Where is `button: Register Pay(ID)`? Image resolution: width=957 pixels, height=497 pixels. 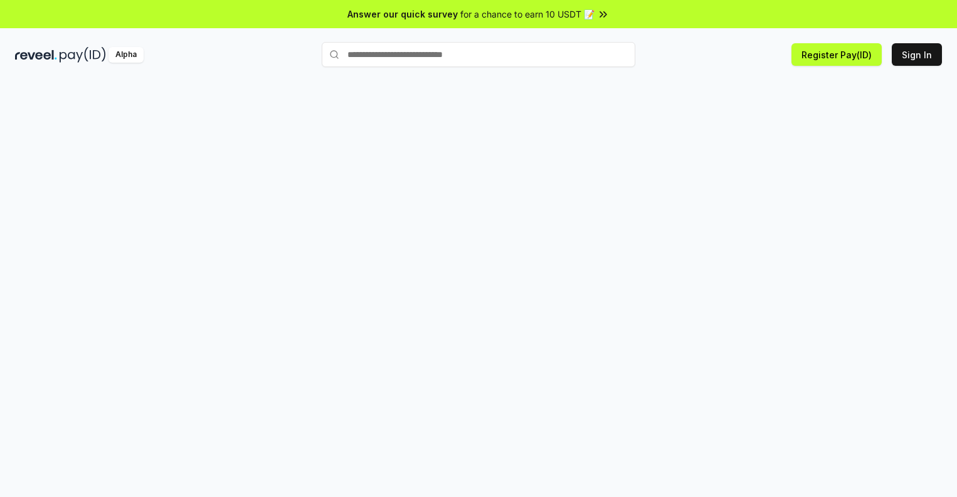 button: Register Pay(ID) is located at coordinates (837, 55).